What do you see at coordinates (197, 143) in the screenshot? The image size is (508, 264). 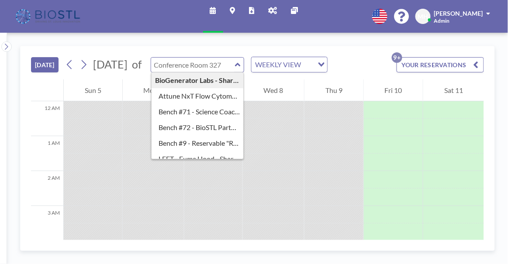 I see `div: Bench #9 - Reservable "RoomZilla" Bench` at bounding box center [197, 143].